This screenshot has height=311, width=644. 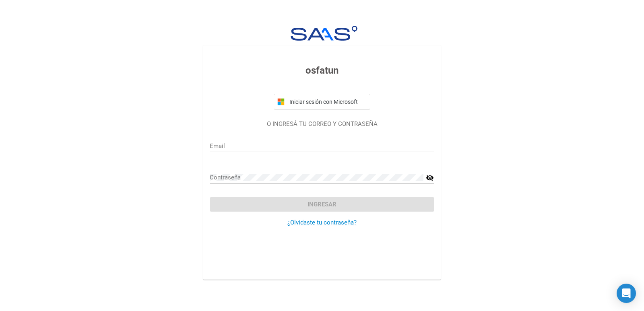 I want to click on button: Ingresar, so click(x=322, y=205).